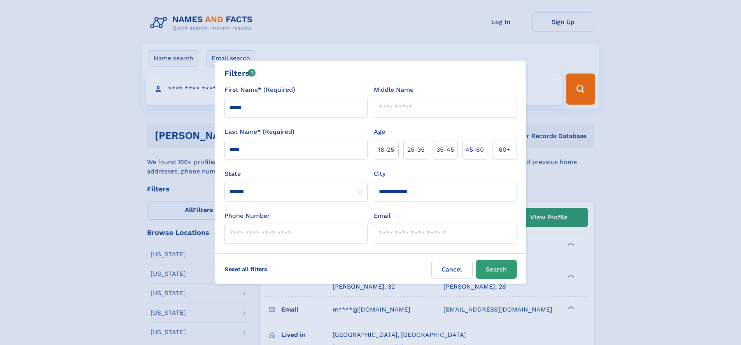 The width and height of the screenshot is (741, 345). I want to click on span: 18‑25, so click(386, 150).